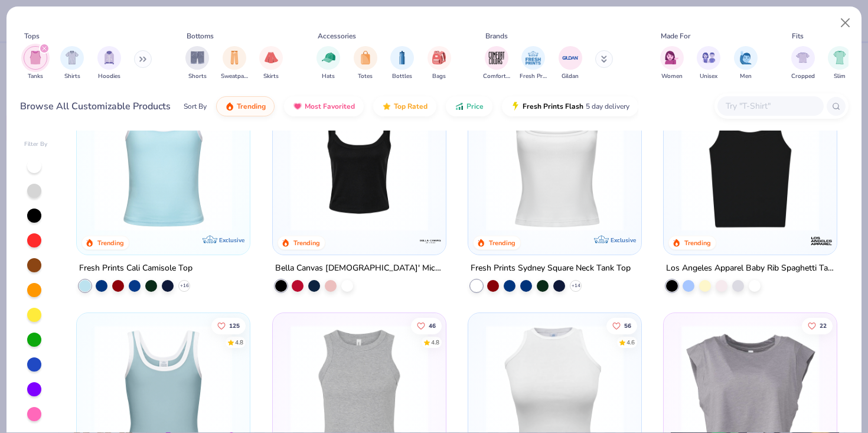  What do you see at coordinates (840, 57) in the screenshot?
I see `img: Slim Image` at bounding box center [840, 57].